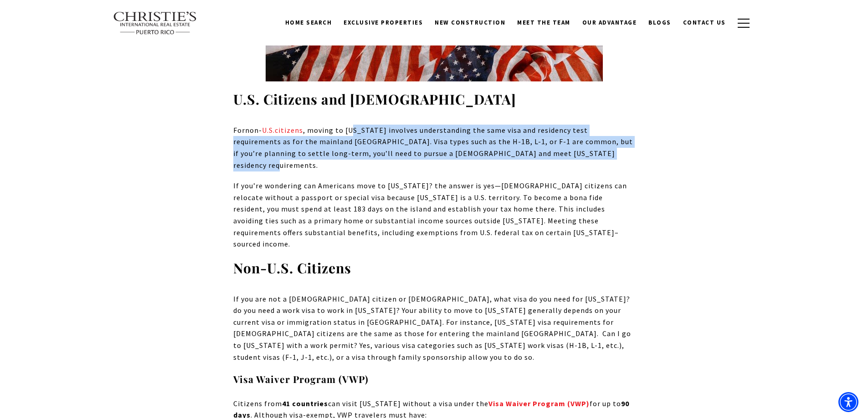 The image size is (868, 418). Describe the element at coordinates (543, 23) in the screenshot. I see `a: Meet the Team` at that location.